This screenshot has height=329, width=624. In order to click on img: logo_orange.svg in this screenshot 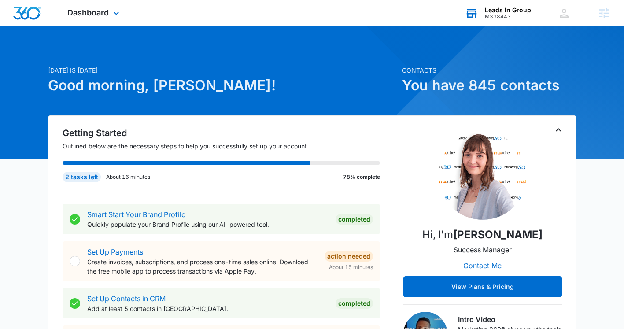, I will do `click(18, 18)`.